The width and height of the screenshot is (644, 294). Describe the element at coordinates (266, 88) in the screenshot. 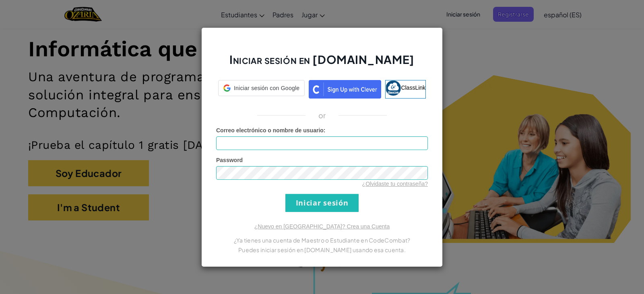

I see `span: Iniciar sesión con Google` at that location.